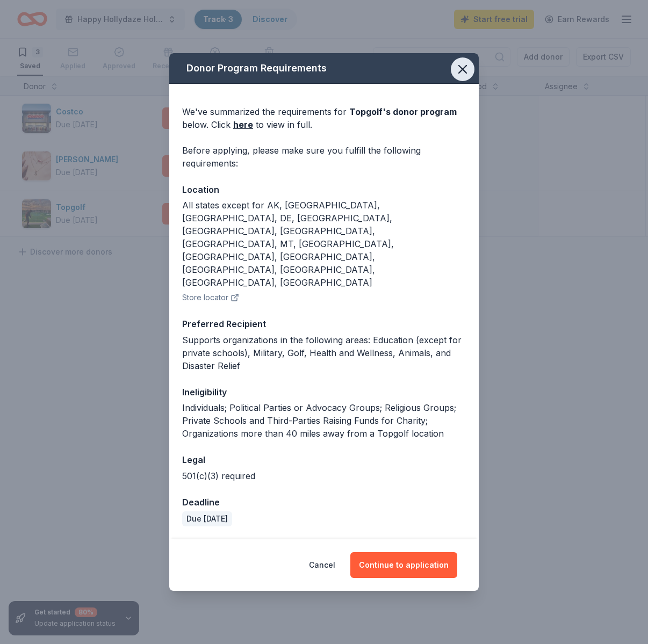  I want to click on button: Store locator, so click(211, 298).